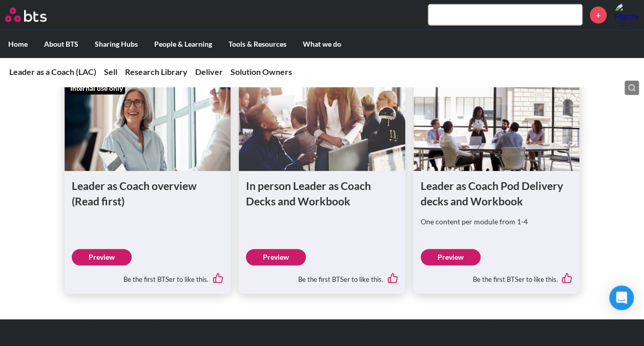 Image resolution: width=644 pixels, height=346 pixels. I want to click on a: Research Library, so click(156, 71).